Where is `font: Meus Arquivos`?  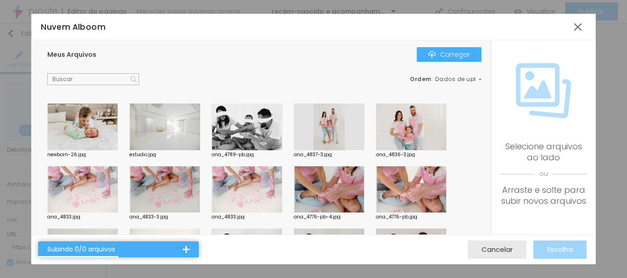
font: Meus Arquivos is located at coordinates (72, 55).